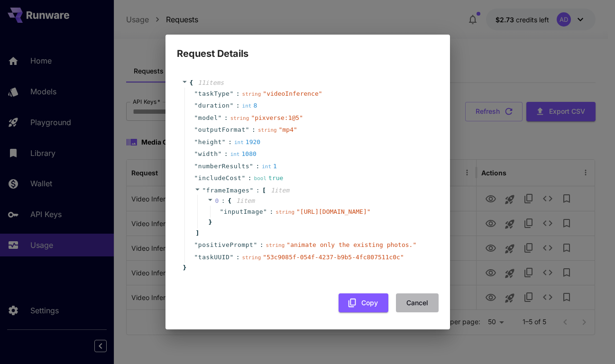 This screenshot has height=364, width=615. What do you see at coordinates (226, 245) in the screenshot?
I see `span: positivePrompt` at bounding box center [226, 245].